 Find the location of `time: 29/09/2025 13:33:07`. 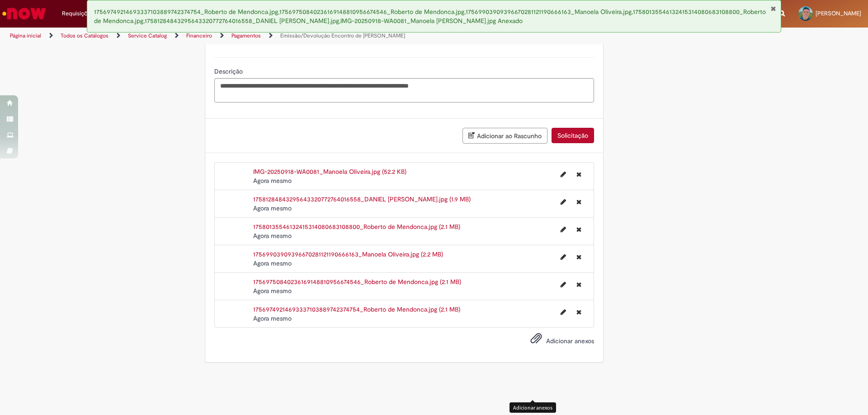

time: 29/09/2025 13:33:07 is located at coordinates (272, 263).